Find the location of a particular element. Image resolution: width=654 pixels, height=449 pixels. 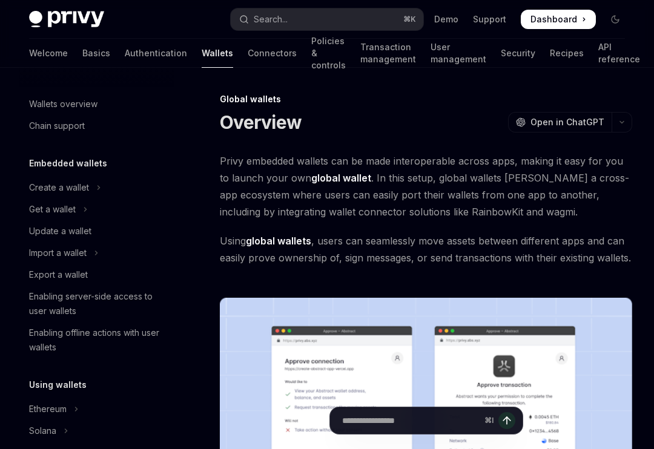

div: Update a wallet is located at coordinates (60, 231).